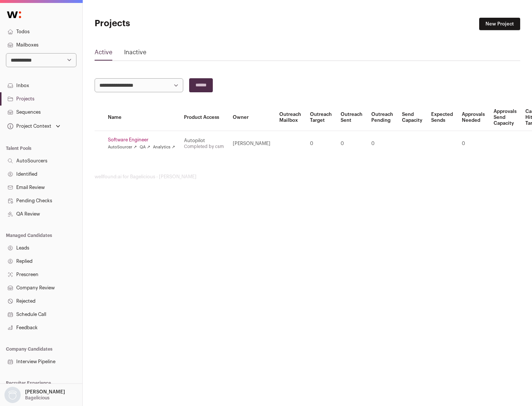 The image size is (532, 406). I want to click on th: Outreach Sent, so click(351, 118).